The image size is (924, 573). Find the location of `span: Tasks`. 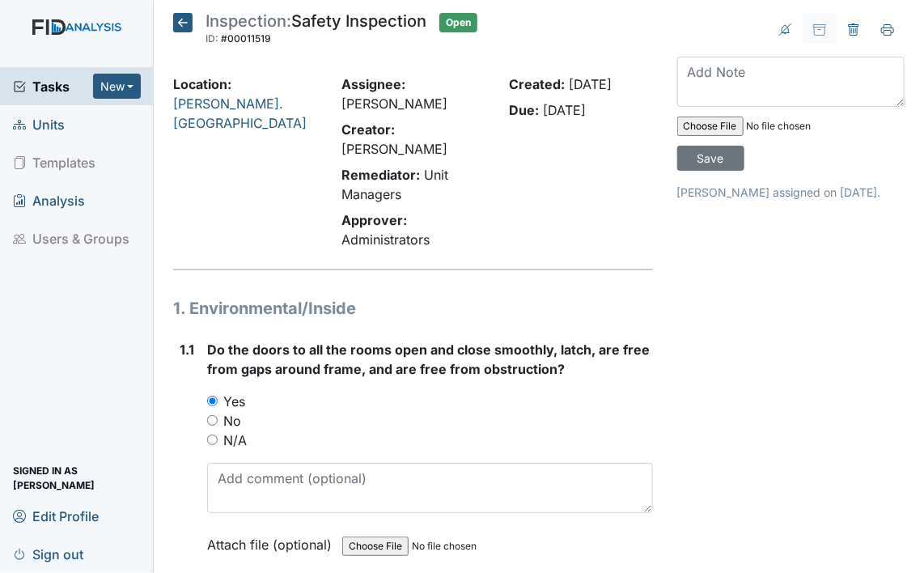

span: Tasks is located at coordinates (53, 87).